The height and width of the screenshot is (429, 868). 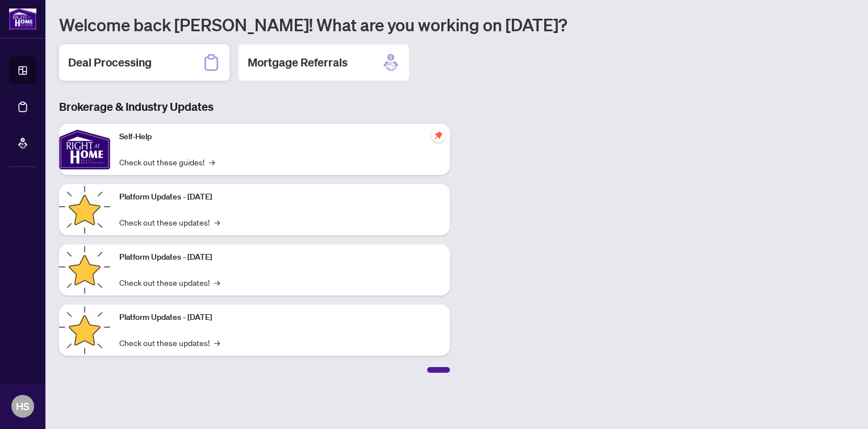 What do you see at coordinates (85, 150) in the screenshot?
I see `img: Self-Help` at bounding box center [85, 150].